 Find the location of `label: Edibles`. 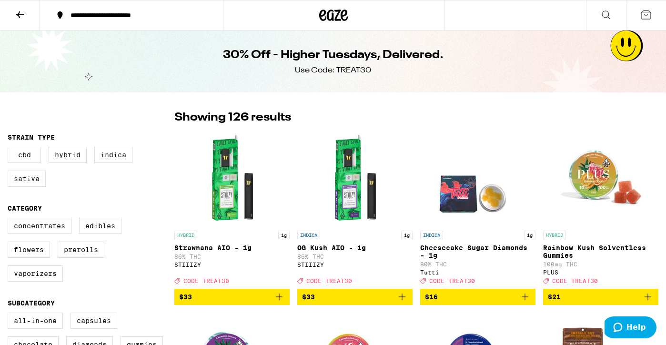

label: Edibles is located at coordinates (100, 226).